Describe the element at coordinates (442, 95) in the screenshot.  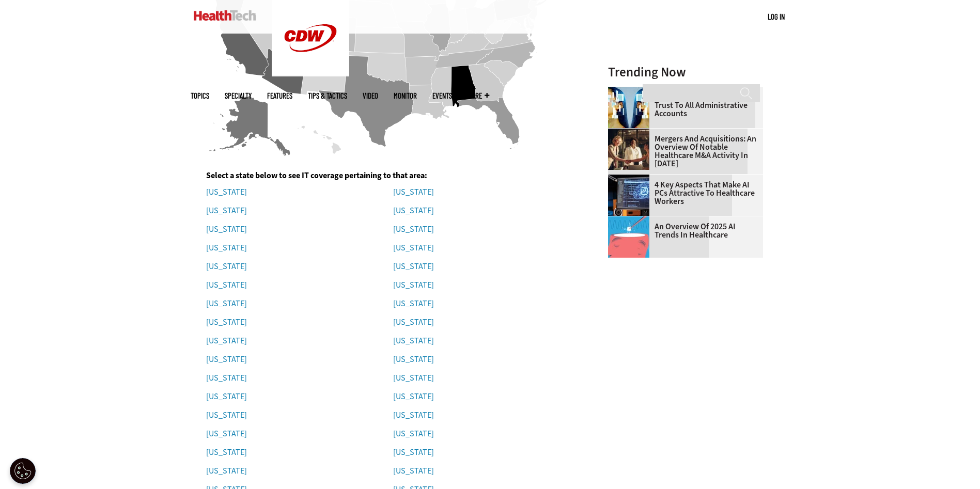
I see `a: Events` at that location.